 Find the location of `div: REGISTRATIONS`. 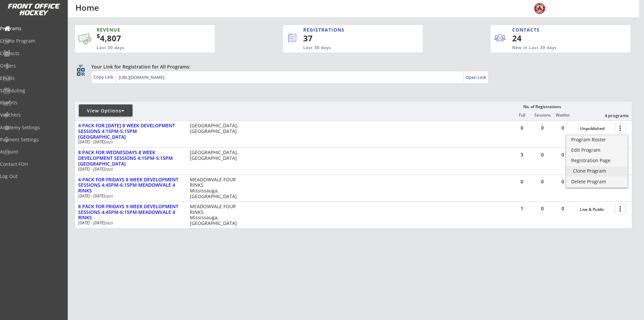

div: REGISTRATIONS is located at coordinates (348, 30).